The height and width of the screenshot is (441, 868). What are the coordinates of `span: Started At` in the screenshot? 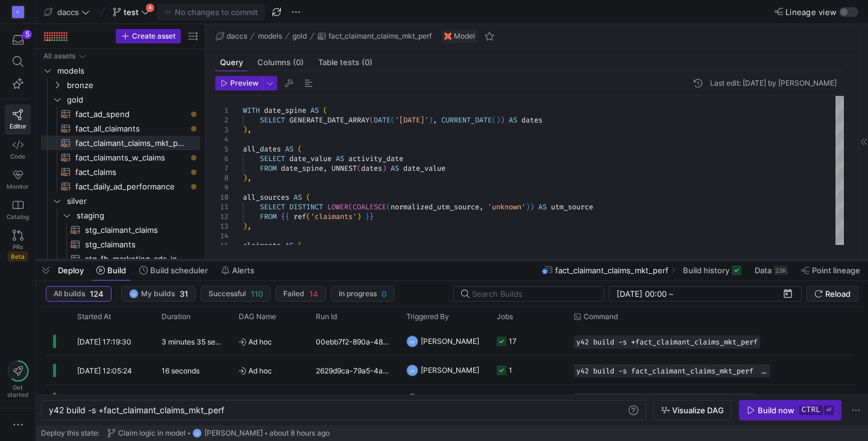 It's located at (94, 316).